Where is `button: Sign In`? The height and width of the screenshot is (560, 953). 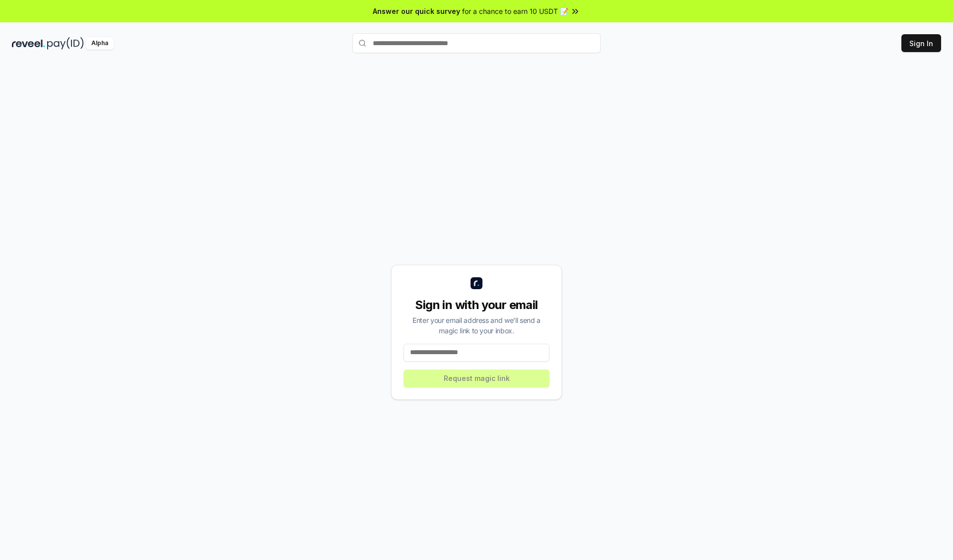 button: Sign In is located at coordinates (922, 43).